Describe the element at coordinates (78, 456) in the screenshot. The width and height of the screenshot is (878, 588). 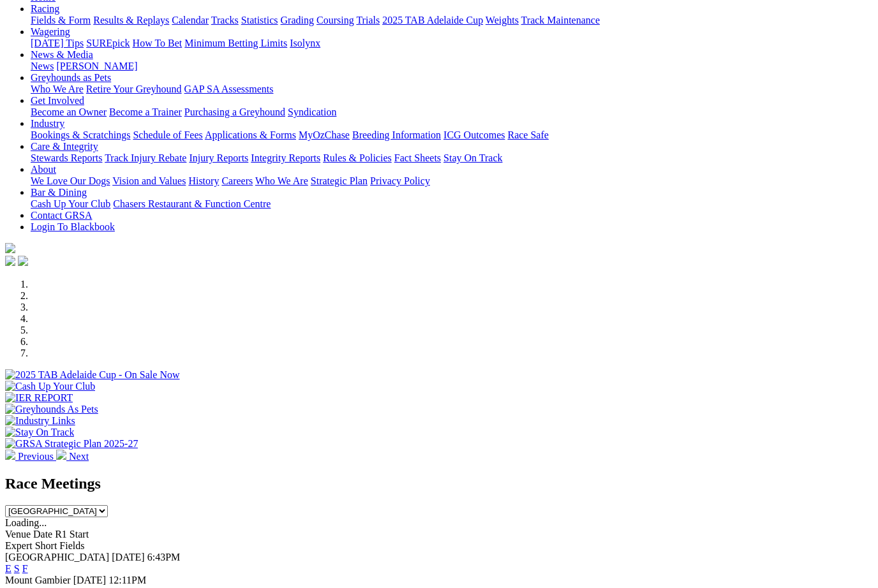
I see `span: Next` at that location.